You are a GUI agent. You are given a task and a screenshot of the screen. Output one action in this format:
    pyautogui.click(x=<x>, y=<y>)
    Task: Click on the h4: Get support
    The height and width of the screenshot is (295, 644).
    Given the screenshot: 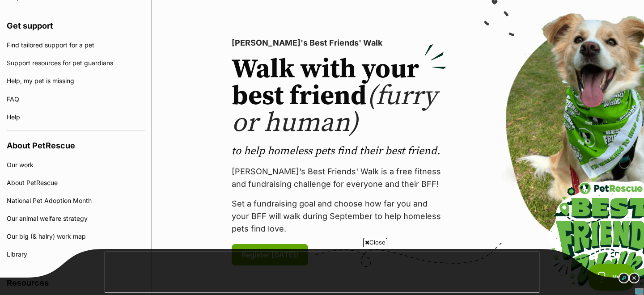 What is the action you would take?
    pyautogui.click(x=75, y=23)
    